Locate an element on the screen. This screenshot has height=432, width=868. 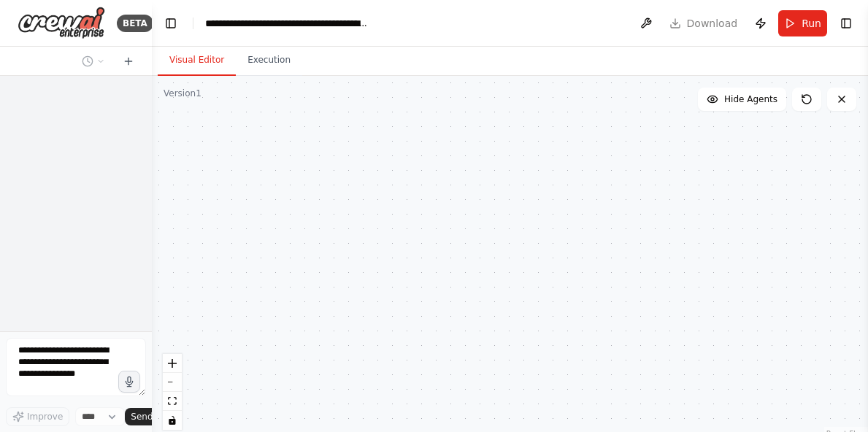
div: BETA is located at coordinates (135, 24).